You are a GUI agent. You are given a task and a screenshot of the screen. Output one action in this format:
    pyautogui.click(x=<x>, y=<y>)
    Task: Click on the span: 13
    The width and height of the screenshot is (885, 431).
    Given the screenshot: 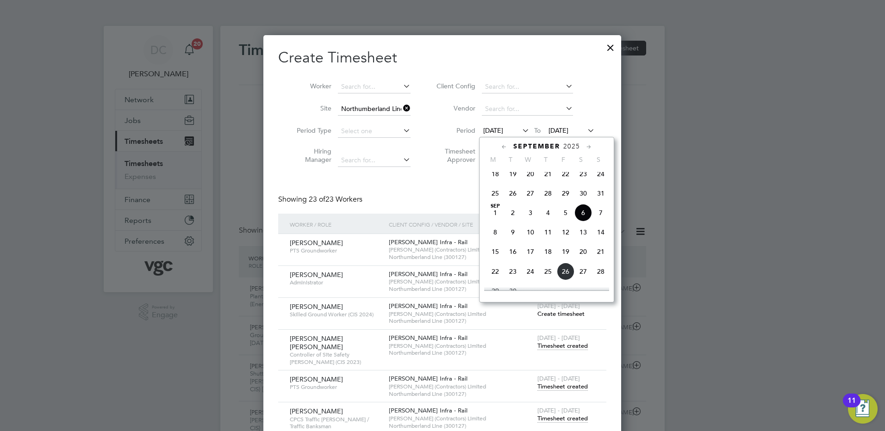 What is the action you would take?
    pyautogui.click(x=583, y=232)
    